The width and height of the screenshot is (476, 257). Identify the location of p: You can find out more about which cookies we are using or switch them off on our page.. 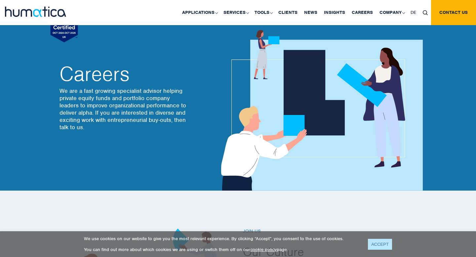
(222, 250).